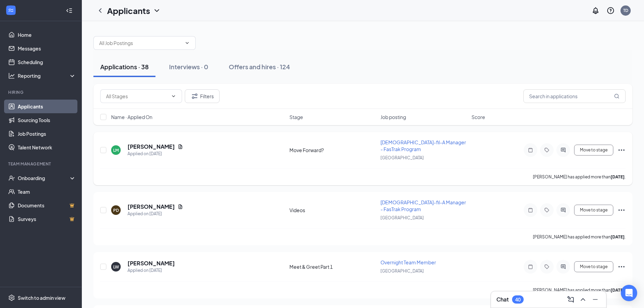 This screenshot has height=308, width=644. What do you see at coordinates (393, 117) in the screenshot?
I see `span: Job posting` at bounding box center [393, 117].